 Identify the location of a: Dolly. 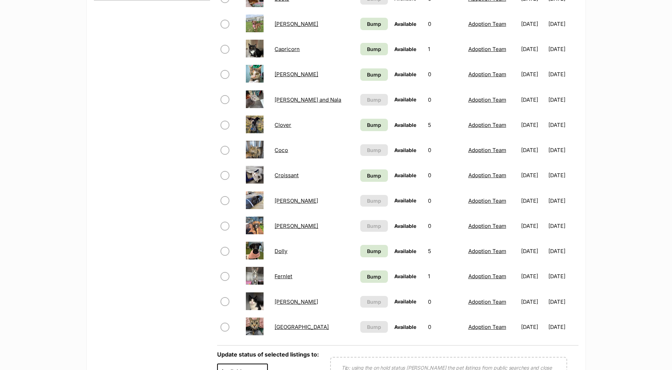
(281, 251).